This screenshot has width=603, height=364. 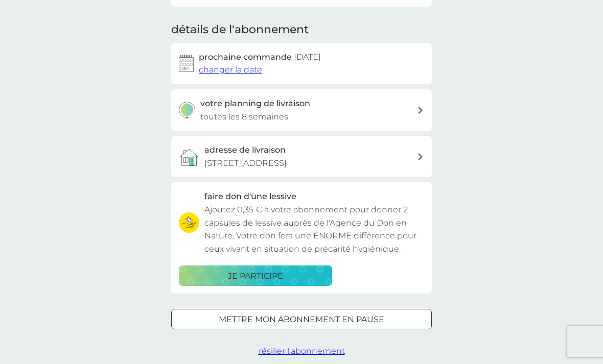 What do you see at coordinates (301, 319) in the screenshot?
I see `button: mettre mon abonnement en pause` at bounding box center [301, 319].